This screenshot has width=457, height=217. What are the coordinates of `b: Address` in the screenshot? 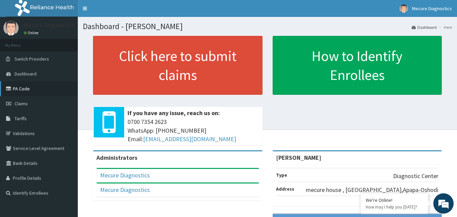 It's located at (285, 189).